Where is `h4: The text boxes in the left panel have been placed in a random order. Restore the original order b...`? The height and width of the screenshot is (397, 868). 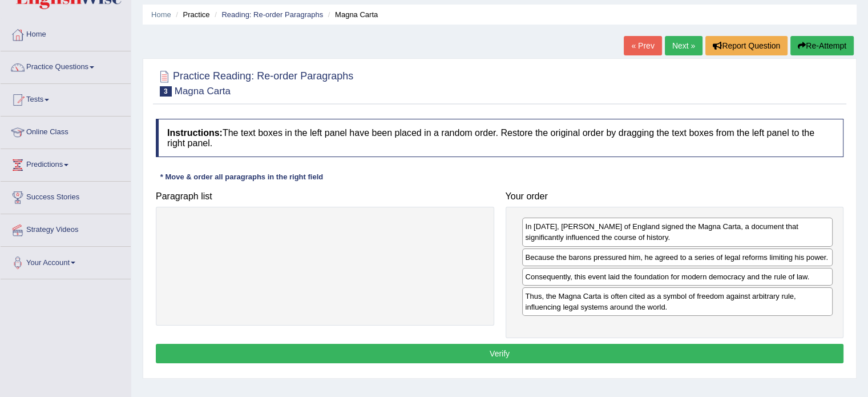 h4: The text boxes in the left panel have been placed in a random order. Restore the original order b... is located at coordinates (500, 137).